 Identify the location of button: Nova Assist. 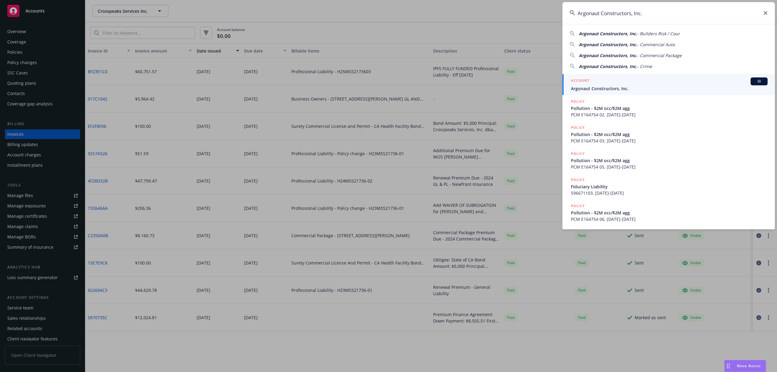
(745, 366).